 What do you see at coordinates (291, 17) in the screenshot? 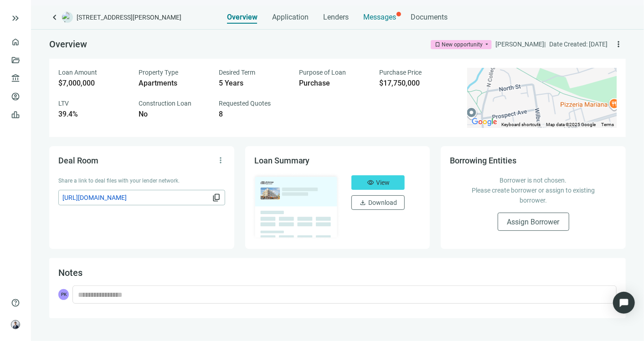
I see `span: Application` at bounding box center [291, 17].